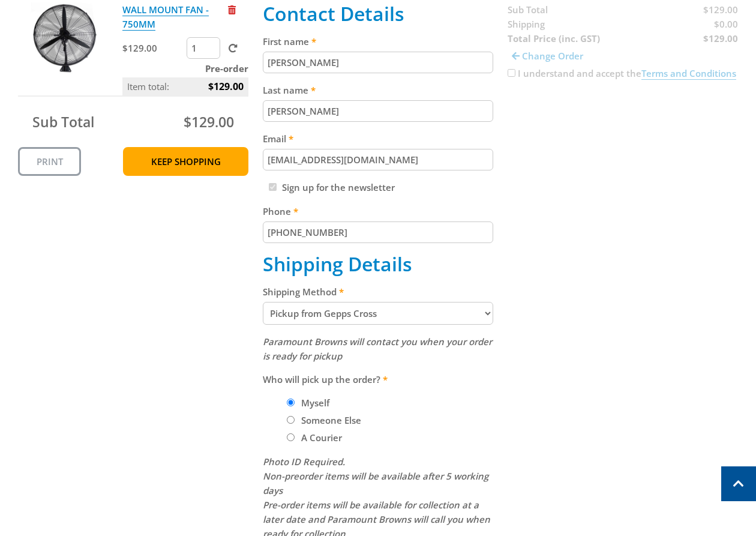  What do you see at coordinates (378, 139) in the screenshot?
I see `label: Email` at bounding box center [378, 139].